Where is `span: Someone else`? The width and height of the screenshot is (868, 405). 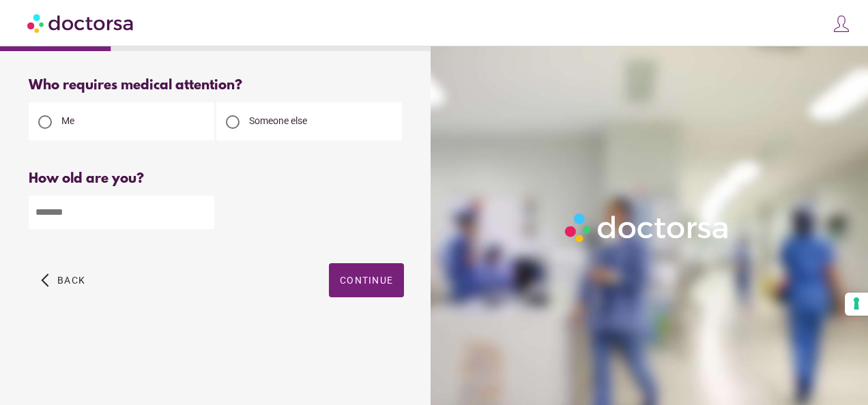
span: Someone else is located at coordinates (278, 121).